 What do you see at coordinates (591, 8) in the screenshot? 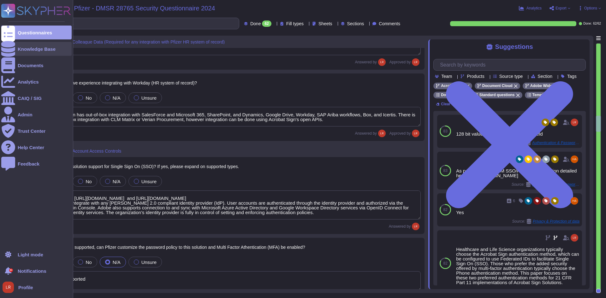
I see `span: Options` at bounding box center [591, 8].